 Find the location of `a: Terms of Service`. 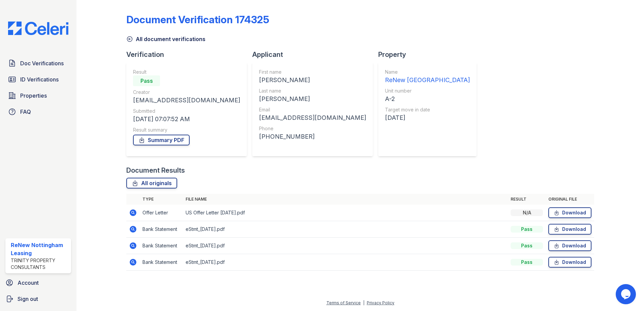

a: Terms of Service is located at coordinates (344, 302).